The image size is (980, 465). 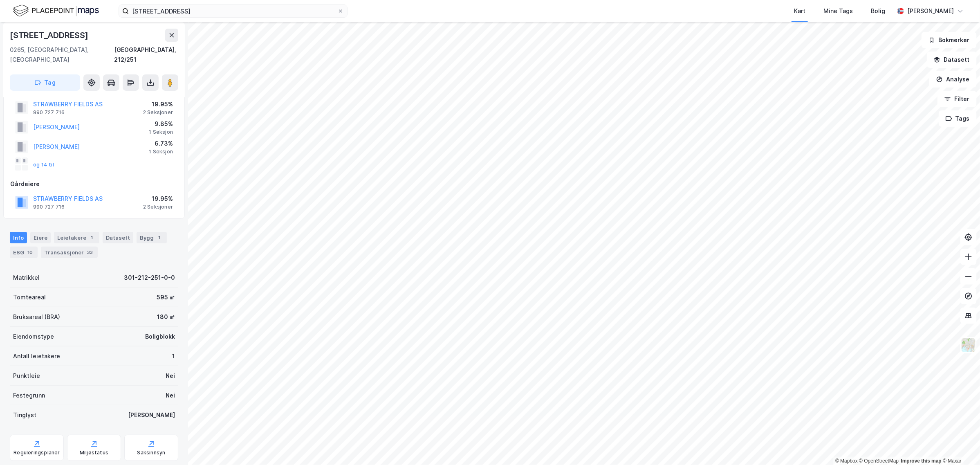 What do you see at coordinates (76, 238) in the screenshot?
I see `div: Leietakere` at bounding box center [76, 238].